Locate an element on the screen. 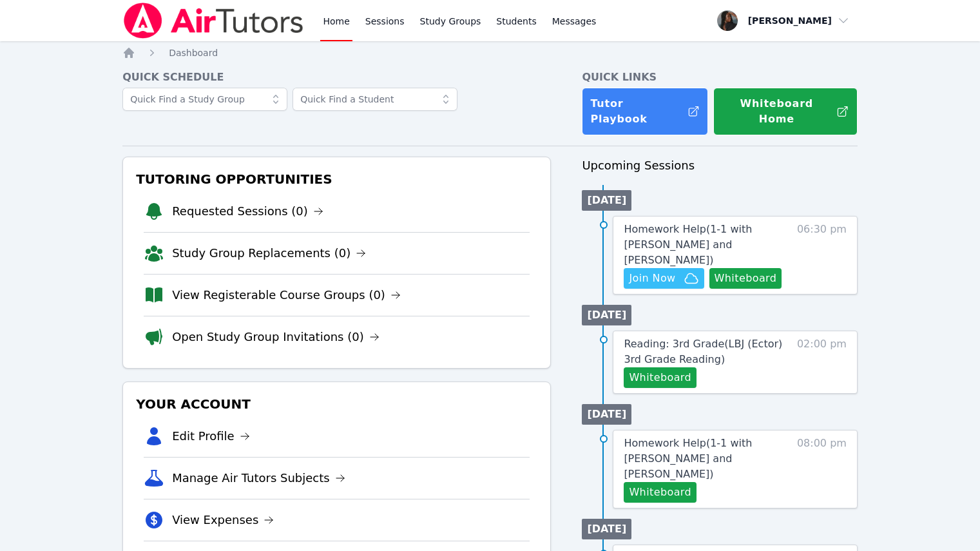 This screenshot has height=551, width=980. span: 06:30 pm is located at coordinates (821, 255).